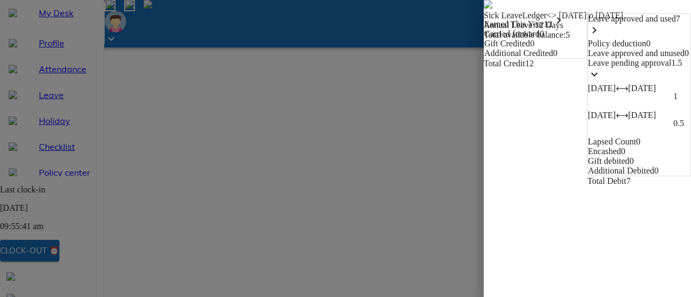 The height and width of the screenshot is (297, 691). Describe the element at coordinates (608, 161) in the screenshot. I see `span: Gift debited` at that location.